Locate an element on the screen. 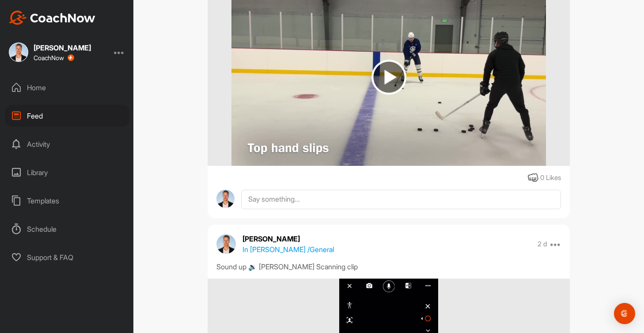 The height and width of the screenshot is (333, 644). div: Activity is located at coordinates (67, 144).